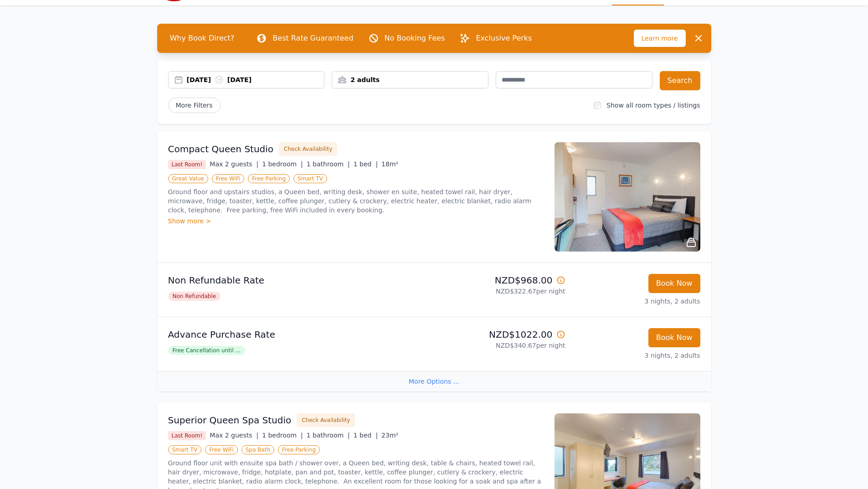  What do you see at coordinates (195, 106) in the screenshot?
I see `span: More Filters` at bounding box center [195, 106].